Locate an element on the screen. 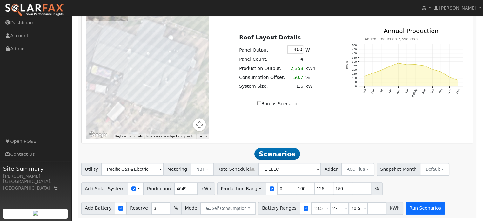 The image size is (483, 221). a: Terms (opens in new tab) is located at coordinates (203, 136).